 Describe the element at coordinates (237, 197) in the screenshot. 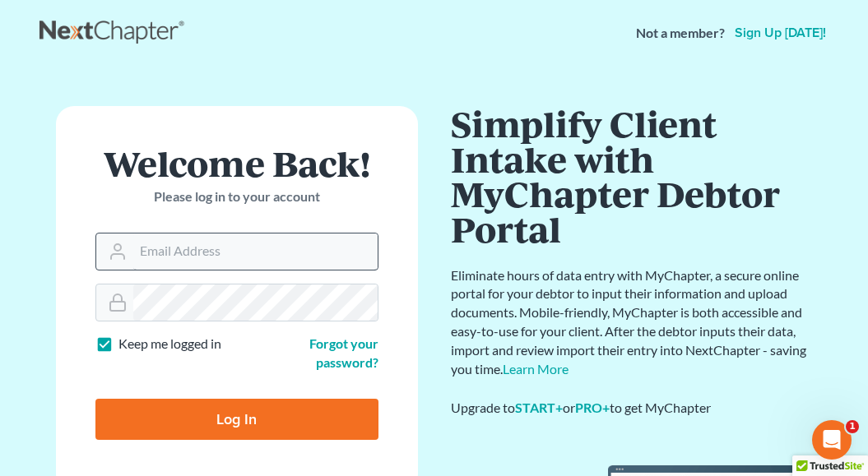

I see `p: Please log in to your account` at that location.